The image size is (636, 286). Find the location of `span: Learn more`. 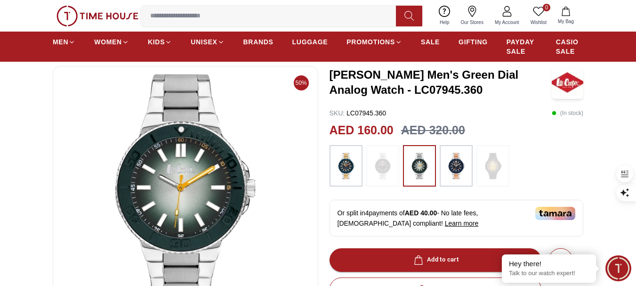

span: Learn more is located at coordinates (462, 223).